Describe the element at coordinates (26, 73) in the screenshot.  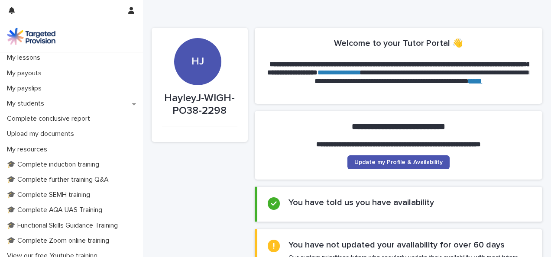
I see `p: My payouts` at that location.